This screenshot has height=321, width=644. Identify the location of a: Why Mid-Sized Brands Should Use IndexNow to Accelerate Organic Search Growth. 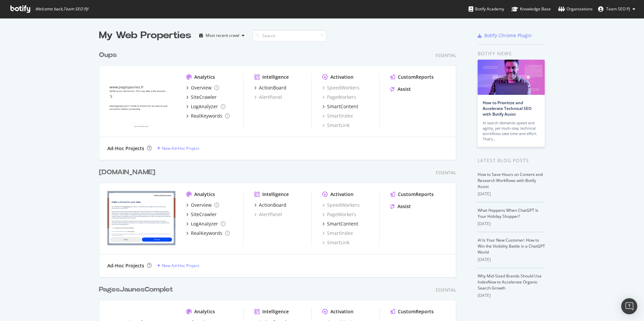
(509, 282).